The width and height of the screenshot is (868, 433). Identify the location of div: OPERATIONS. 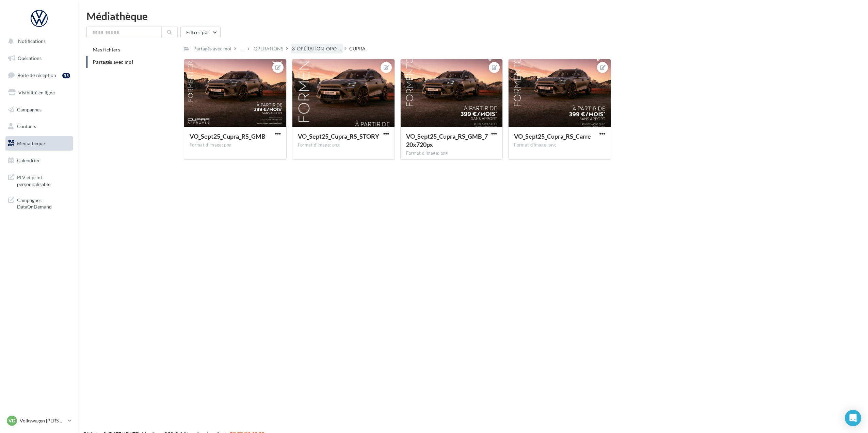
(268, 48).